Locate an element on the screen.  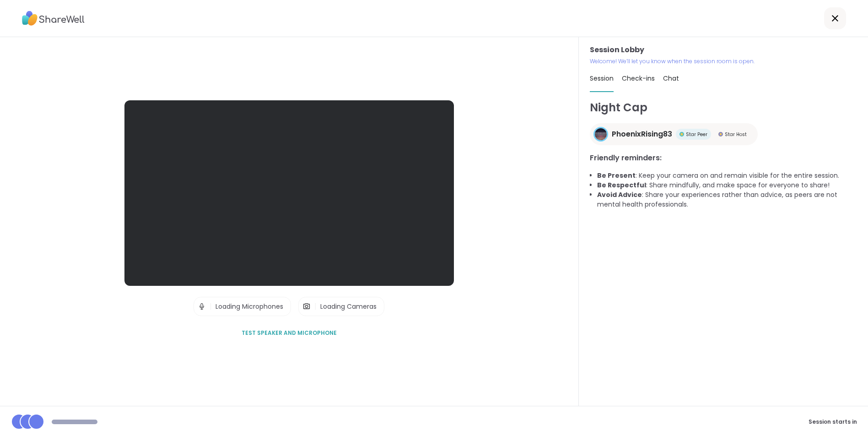
span: Chat is located at coordinates (671, 78).